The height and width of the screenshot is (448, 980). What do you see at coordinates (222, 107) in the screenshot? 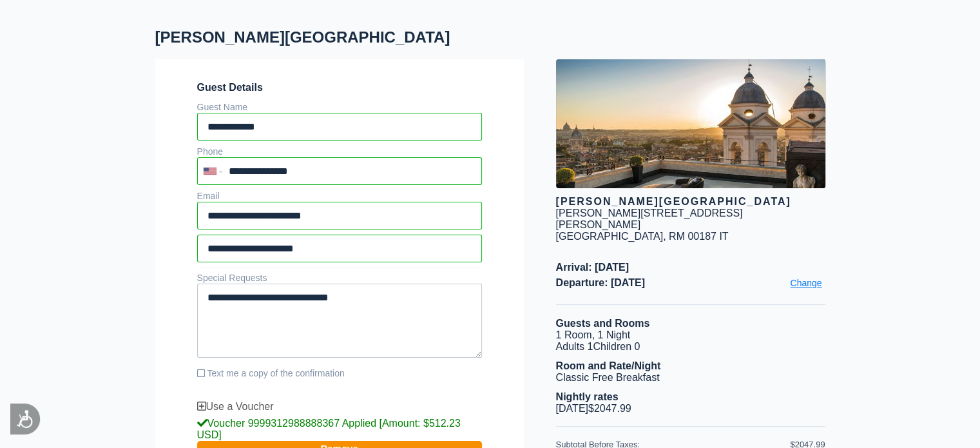
I see `label: Guest Name` at bounding box center [222, 107].